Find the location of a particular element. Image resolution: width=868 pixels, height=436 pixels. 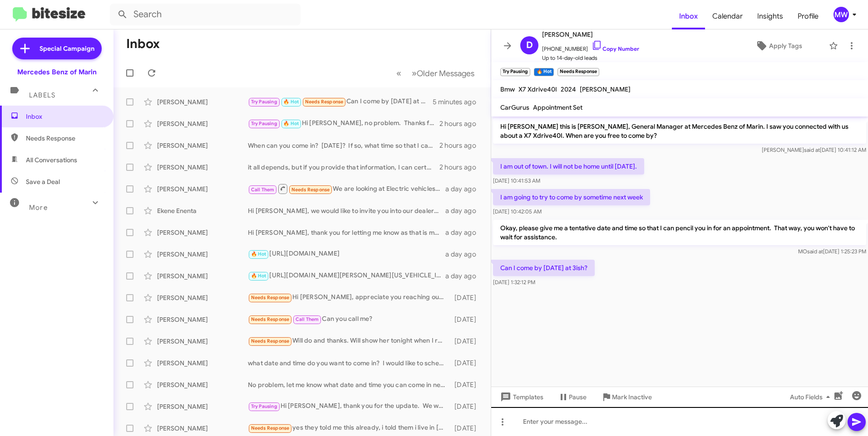

span: Calendar is located at coordinates (727, 16).